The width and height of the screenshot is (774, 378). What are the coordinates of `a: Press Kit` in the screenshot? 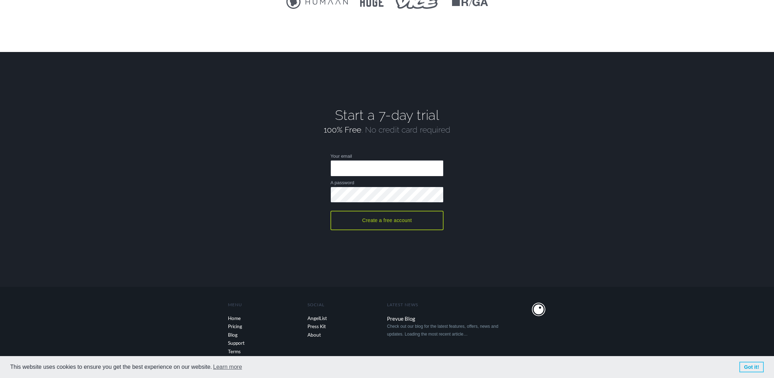 It's located at (347, 326).